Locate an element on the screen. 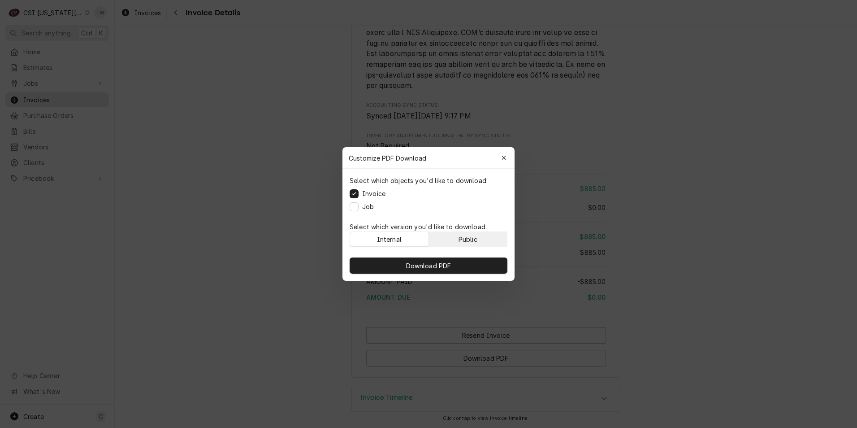  div: Customize PDF Download is located at coordinates (428, 158).